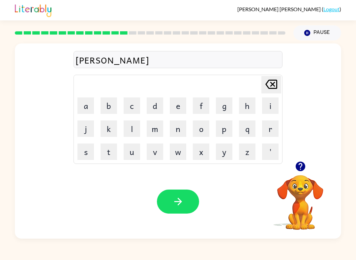  What do you see at coordinates (86, 106) in the screenshot?
I see `button: a` at bounding box center [86, 106].